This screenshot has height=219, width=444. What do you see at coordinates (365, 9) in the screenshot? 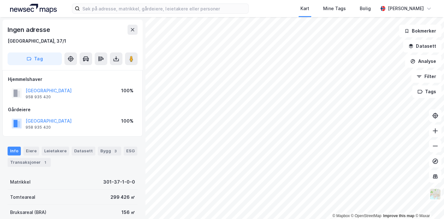
I see `div: Bolig` at bounding box center [365, 9].